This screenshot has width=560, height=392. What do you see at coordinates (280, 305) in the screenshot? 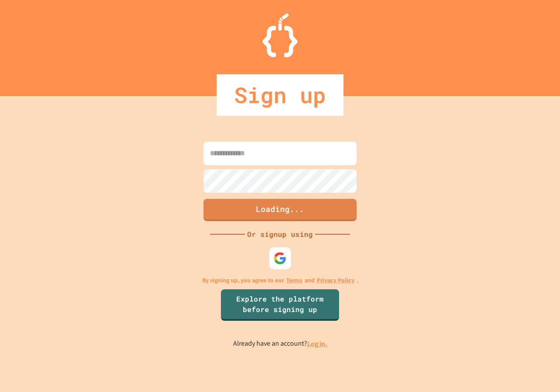
I see `a: Explore the platform before signing up` at bounding box center [280, 305].